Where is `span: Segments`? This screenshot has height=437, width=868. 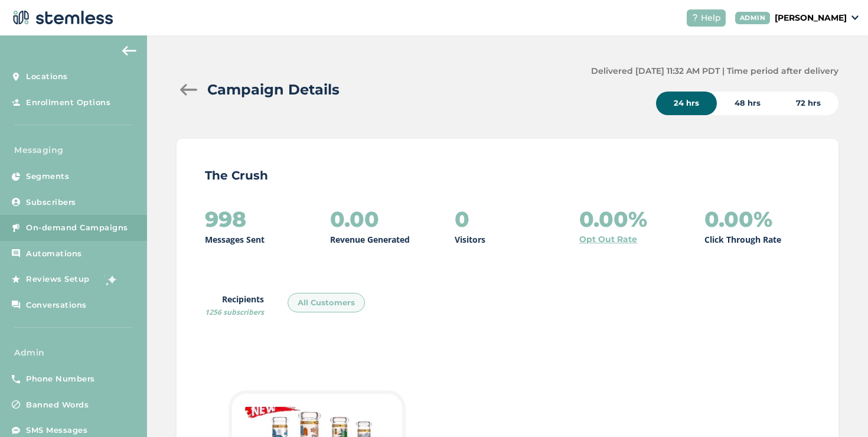 span: Segments is located at coordinates (47, 177).